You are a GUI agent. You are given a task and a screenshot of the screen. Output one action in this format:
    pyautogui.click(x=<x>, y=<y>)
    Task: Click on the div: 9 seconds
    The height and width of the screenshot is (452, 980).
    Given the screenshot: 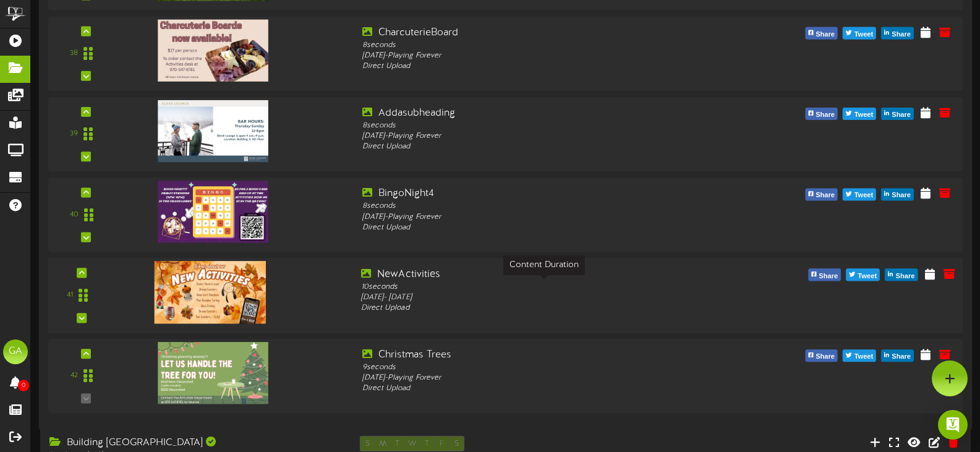 What is the action you would take?
    pyautogui.click(x=543, y=367)
    